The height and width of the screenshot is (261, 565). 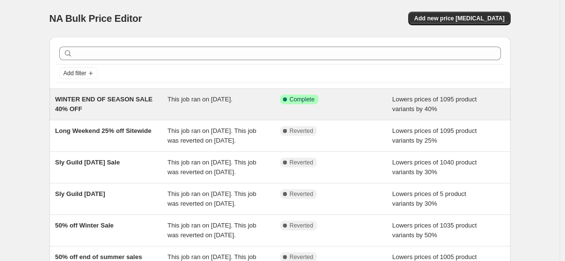 What do you see at coordinates (96, 18) in the screenshot?
I see `span: NA Bulk Price Editor` at bounding box center [96, 18].